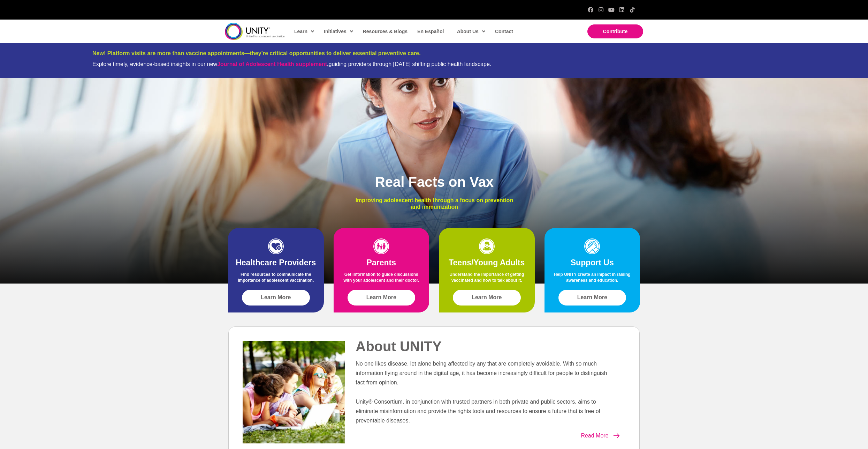 Image resolution: width=868 pixels, height=449 pixels. I want to click on a: TikTok, so click(632, 10).